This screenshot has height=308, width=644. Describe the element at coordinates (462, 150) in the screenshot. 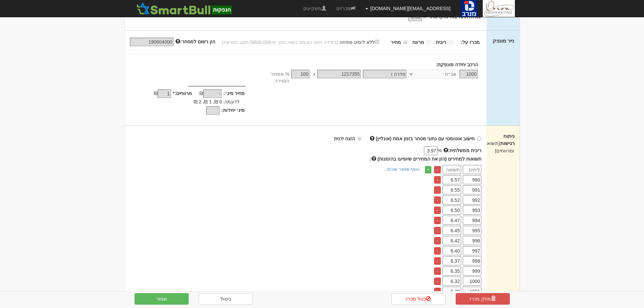

I see `label: ריבית ממשלתית:` at that location.